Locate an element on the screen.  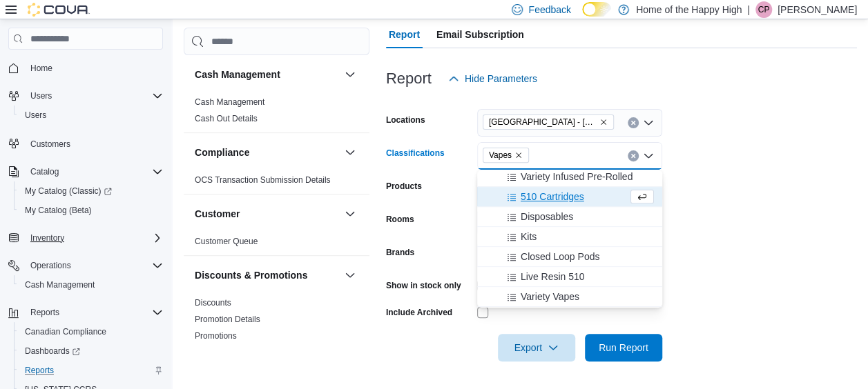
button: Variety Infused Pre-Rolled is located at coordinates (569, 177).